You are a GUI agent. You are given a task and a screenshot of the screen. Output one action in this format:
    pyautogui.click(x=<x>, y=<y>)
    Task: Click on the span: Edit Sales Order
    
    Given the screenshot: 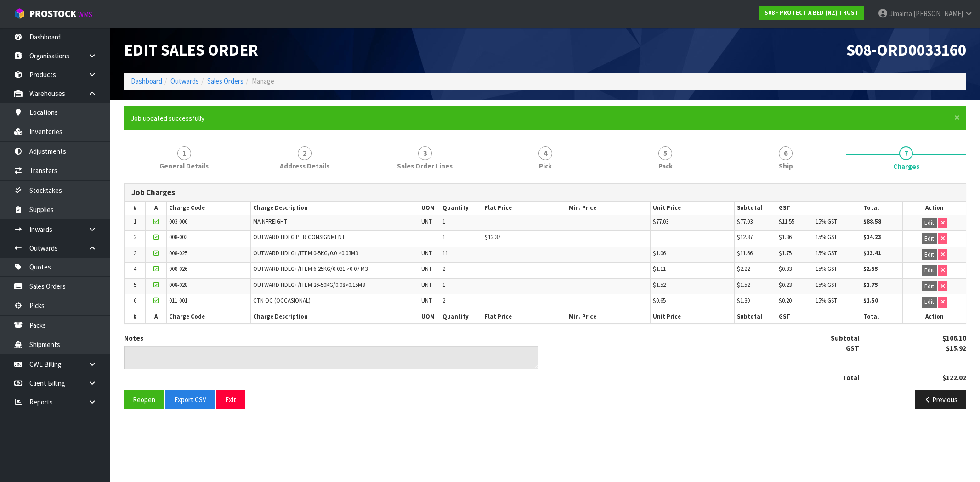 What is the action you would take?
    pyautogui.click(x=191, y=50)
    